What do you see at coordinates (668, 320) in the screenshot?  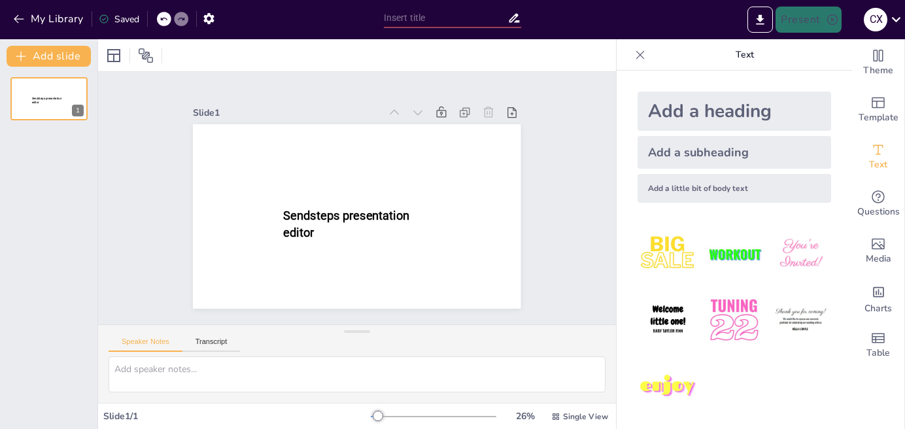 I see `img: 4.jpeg` at bounding box center [668, 320].